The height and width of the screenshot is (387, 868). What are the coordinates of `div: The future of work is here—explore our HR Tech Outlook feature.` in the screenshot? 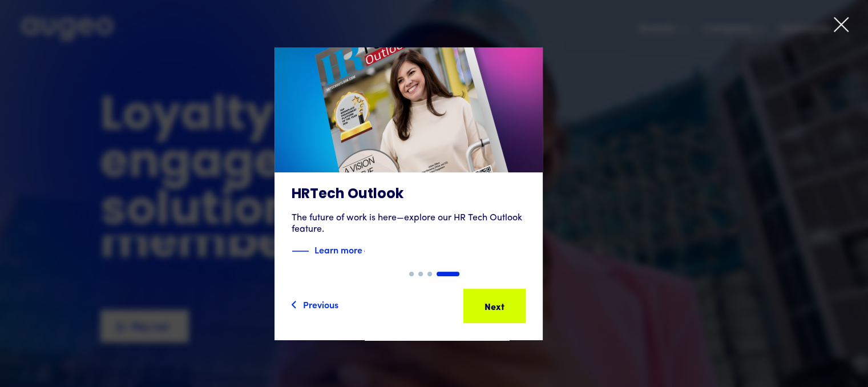 It's located at (409, 224).